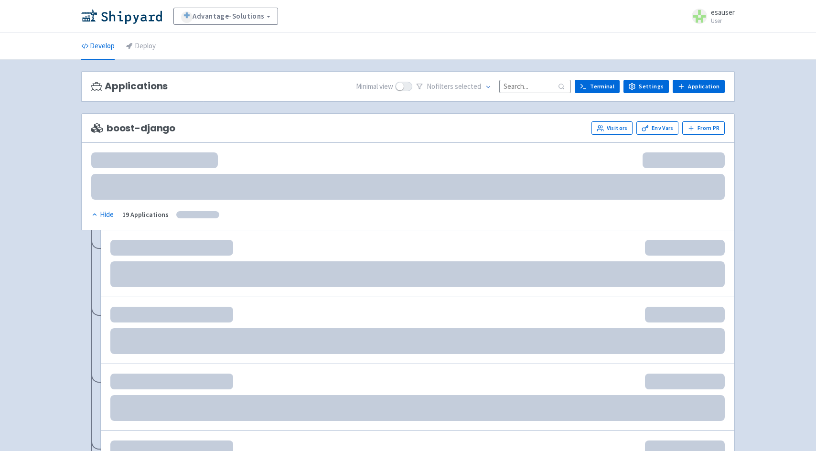  What do you see at coordinates (141, 46) in the screenshot?
I see `a: Deploy` at bounding box center [141, 46].